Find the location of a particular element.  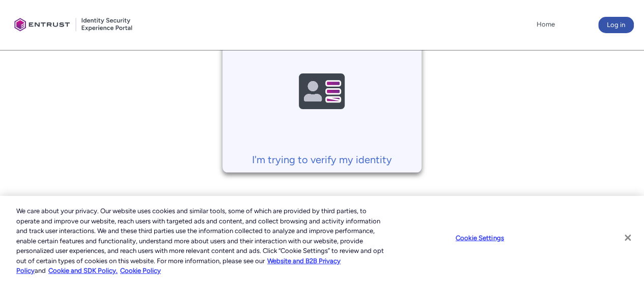

a: I'm trying to verify my identity is located at coordinates (323, 97).